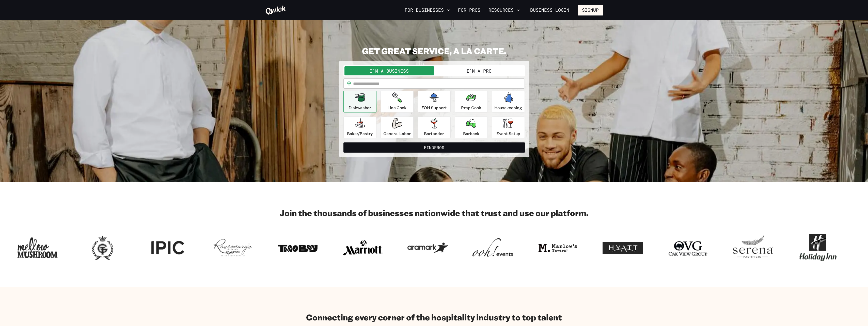  Describe the element at coordinates (508, 102) in the screenshot. I see `button: Housekeeping` at that location.